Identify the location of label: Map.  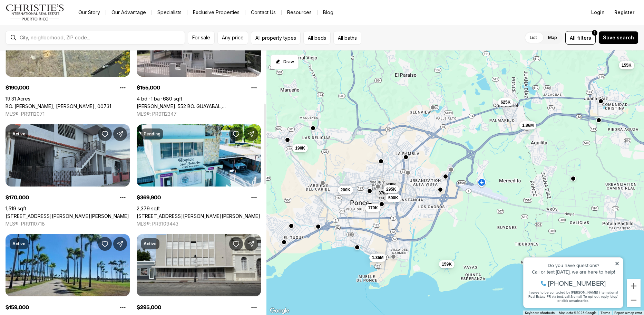
(553, 38).